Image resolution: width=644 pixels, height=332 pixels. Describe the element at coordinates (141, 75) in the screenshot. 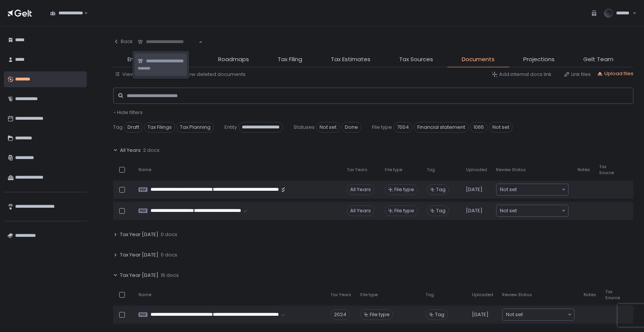

I see `div: View by: Tax years` at that location.